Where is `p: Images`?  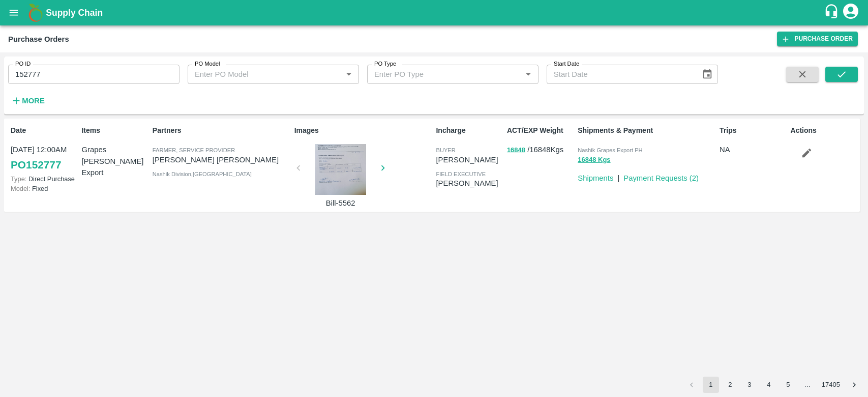
p: Images is located at coordinates (363, 130).